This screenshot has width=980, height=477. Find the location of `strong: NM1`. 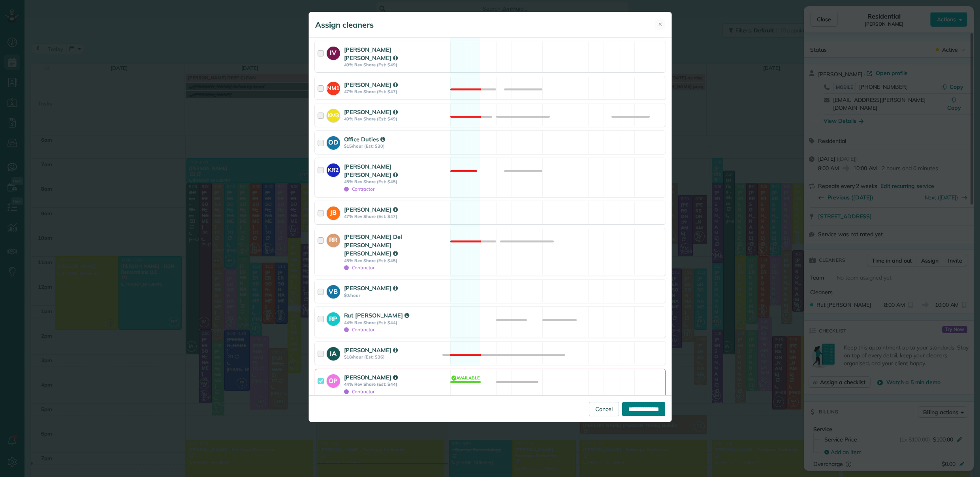

strong: NM1 is located at coordinates (333, 87).